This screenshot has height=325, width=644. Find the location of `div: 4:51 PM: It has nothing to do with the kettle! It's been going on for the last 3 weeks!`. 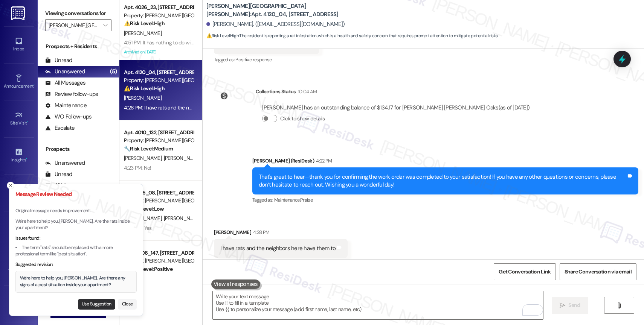

div: 4:51 PM: It has nothing to do with the kettle! It's been going on for the last 3 weeks! is located at coordinates (212, 43).